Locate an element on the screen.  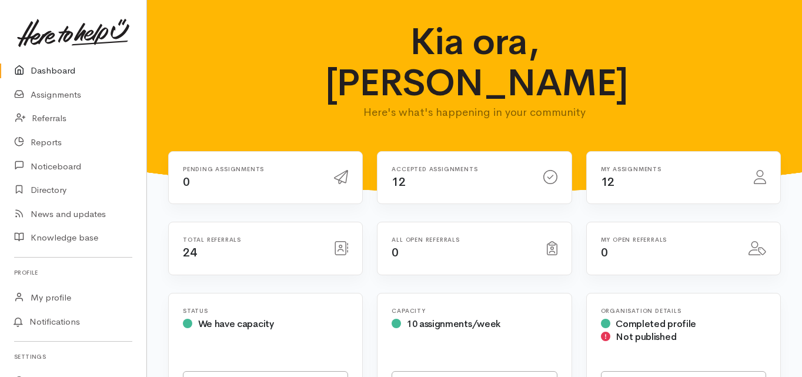
span: Not published is located at coordinates (646, 336).